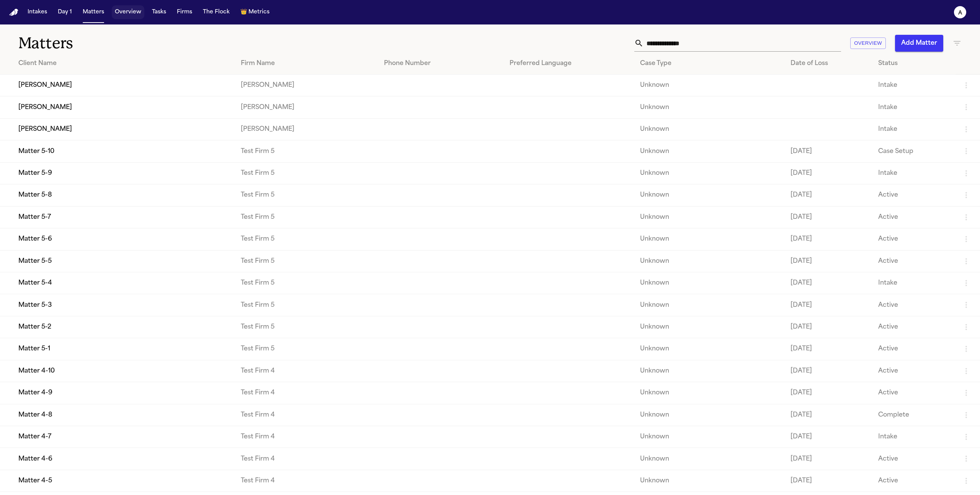 The height and width of the screenshot is (495, 980). What do you see at coordinates (93, 12) in the screenshot?
I see `button: Matters` at bounding box center [93, 12].